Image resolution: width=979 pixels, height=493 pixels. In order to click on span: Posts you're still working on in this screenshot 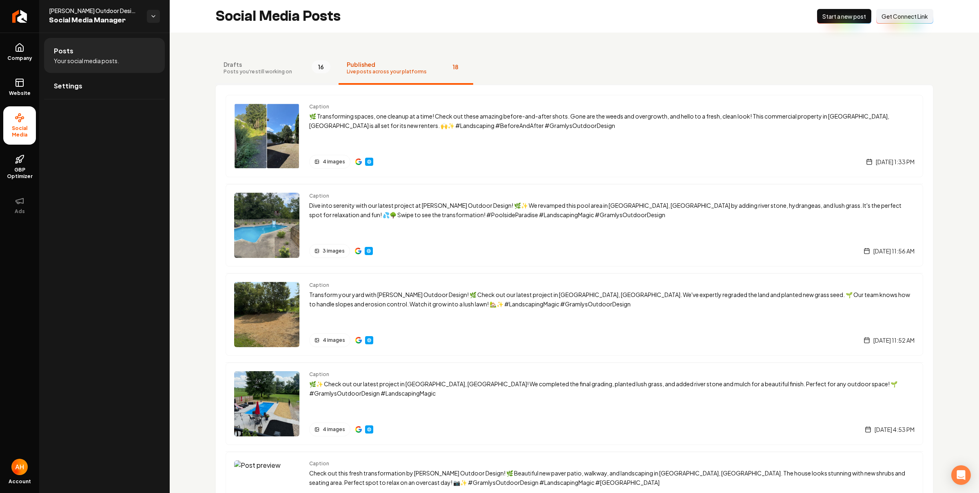, I will do `click(258, 72)`.